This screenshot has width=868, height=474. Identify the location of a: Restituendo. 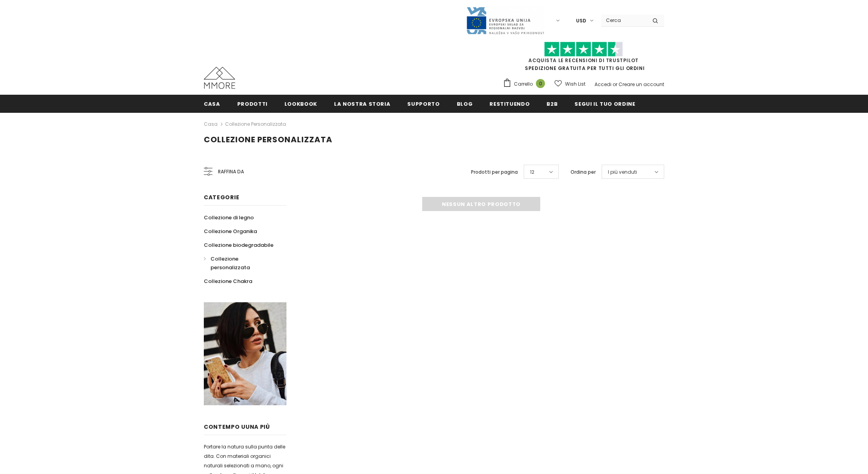
(510, 104).